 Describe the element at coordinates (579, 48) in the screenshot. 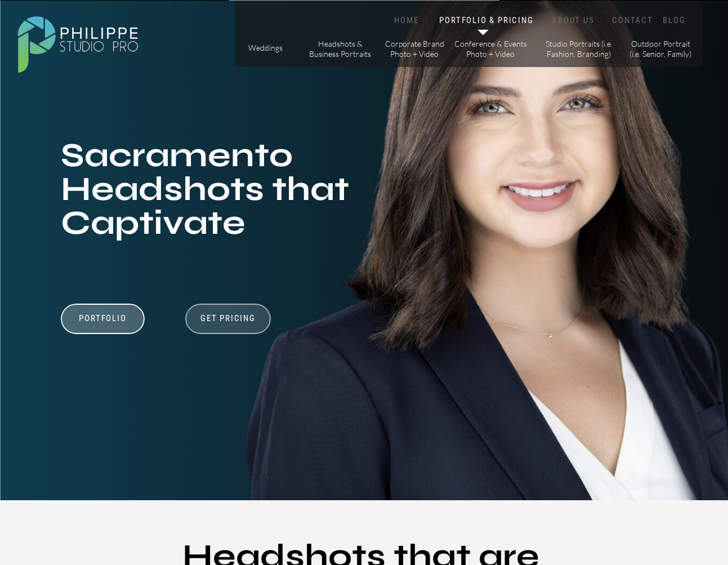

I see `a: Studio Portraits (i.e. Fashion, Branding)` at that location.